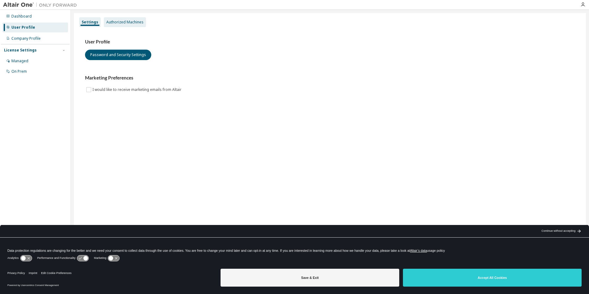  Describe the element at coordinates (19, 71) in the screenshot. I see `div: On Prem` at that location.